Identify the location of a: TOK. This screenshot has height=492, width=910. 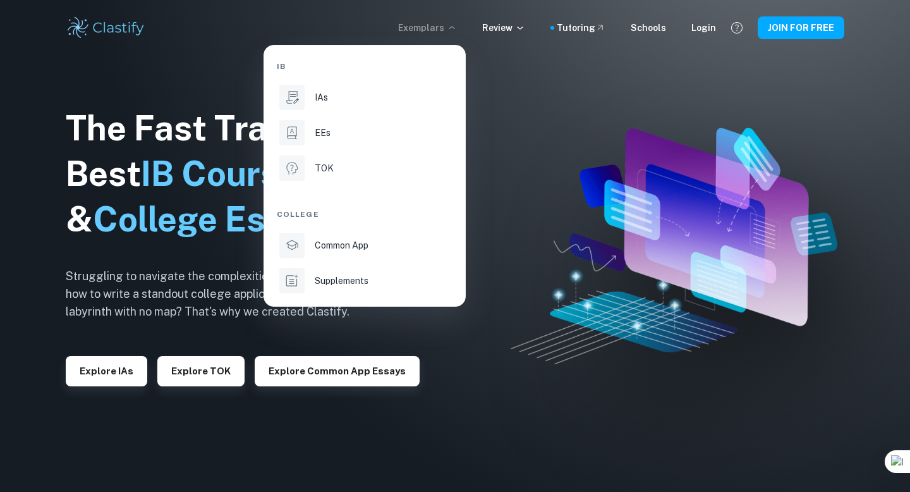
(365, 168).